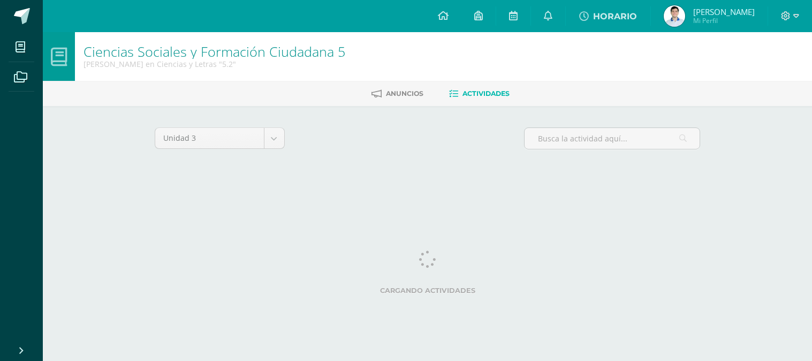 The height and width of the screenshot is (361, 812). What do you see at coordinates (724, 20) in the screenshot?
I see `span: Mi Perfil` at bounding box center [724, 20].